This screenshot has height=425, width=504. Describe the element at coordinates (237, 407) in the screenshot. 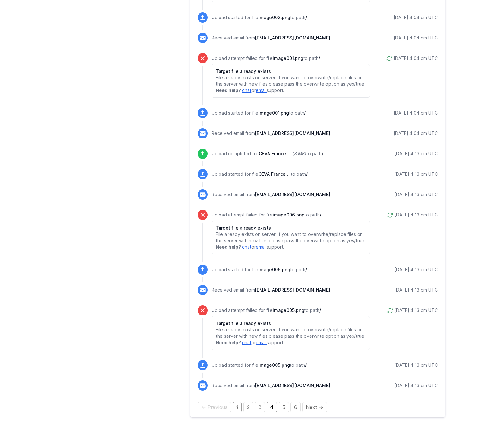

I see `em: Page 1` at that location.